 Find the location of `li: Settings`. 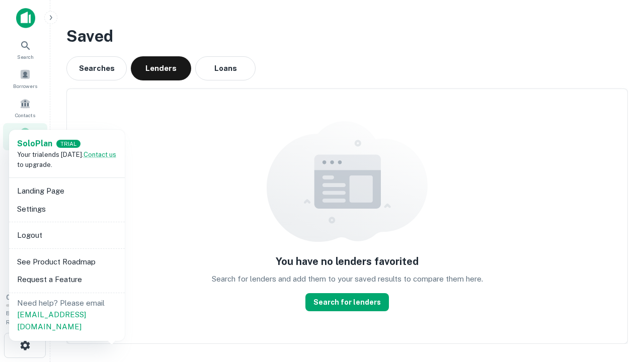

li: Settings is located at coordinates (67, 209).